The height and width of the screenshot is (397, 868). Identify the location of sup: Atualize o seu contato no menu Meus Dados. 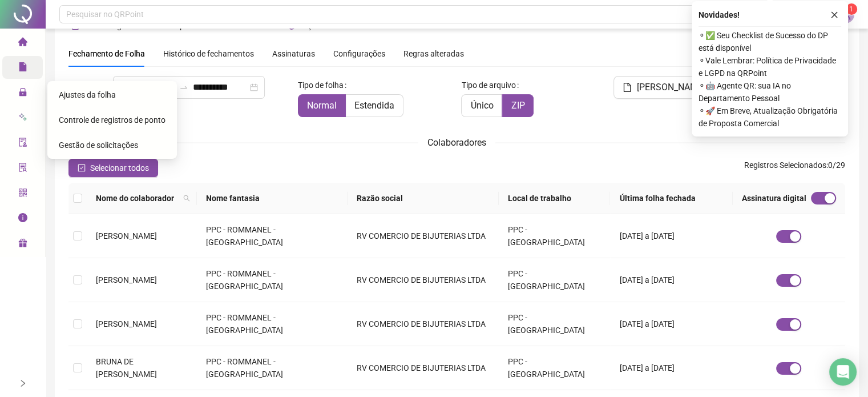
(852, 9).